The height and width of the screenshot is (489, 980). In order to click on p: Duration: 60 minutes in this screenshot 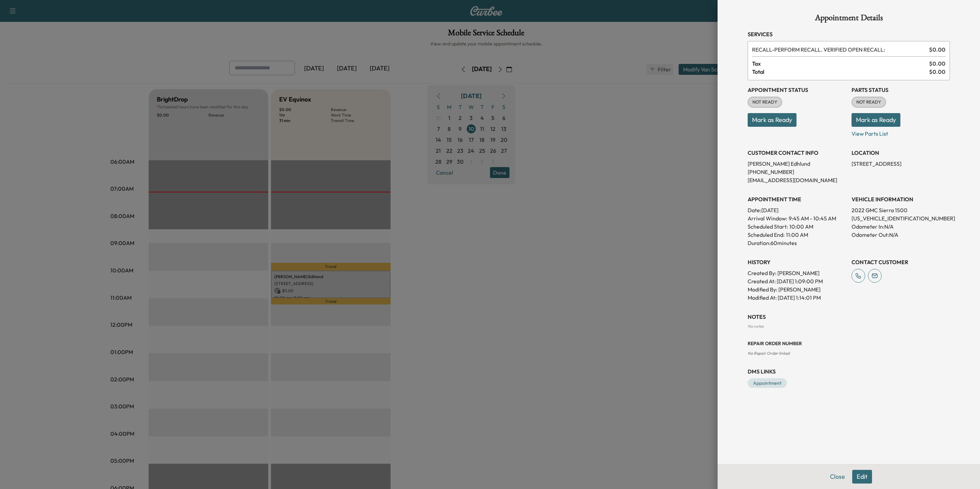, I will do `click(797, 243)`.